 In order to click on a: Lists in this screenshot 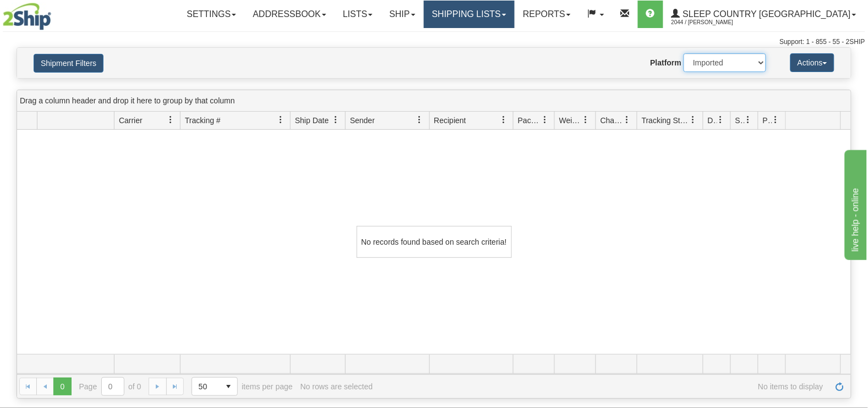, I will do `click(358, 15)`.